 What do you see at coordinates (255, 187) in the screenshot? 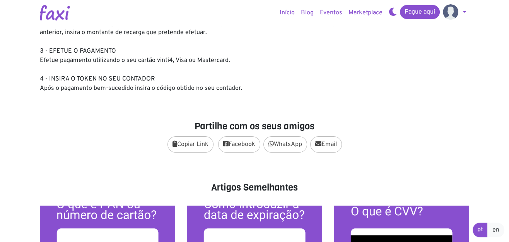
I see `h4: Artigos Semelhantes` at bounding box center [255, 187].